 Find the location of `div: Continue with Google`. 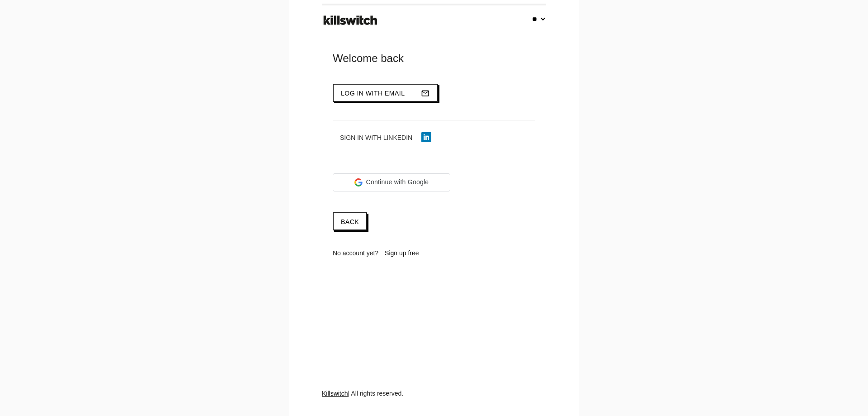

div: Continue with Google is located at coordinates (392, 183).